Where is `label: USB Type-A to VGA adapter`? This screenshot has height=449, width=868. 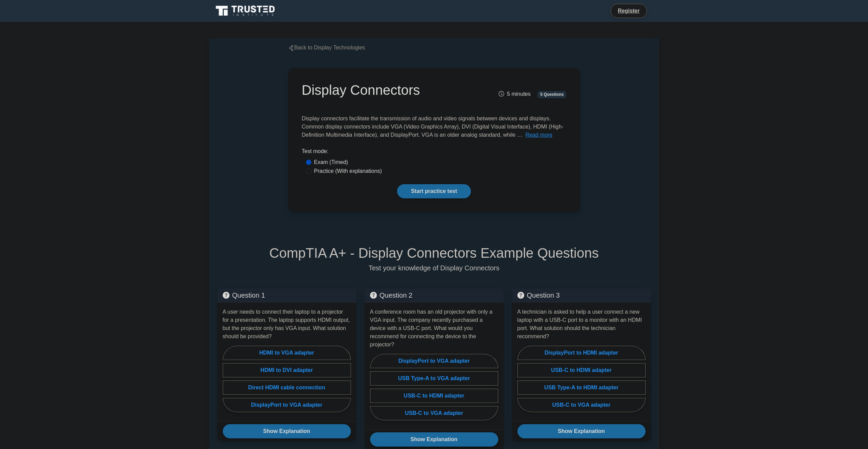 label: USB Type-A to VGA adapter is located at coordinates (434, 378).